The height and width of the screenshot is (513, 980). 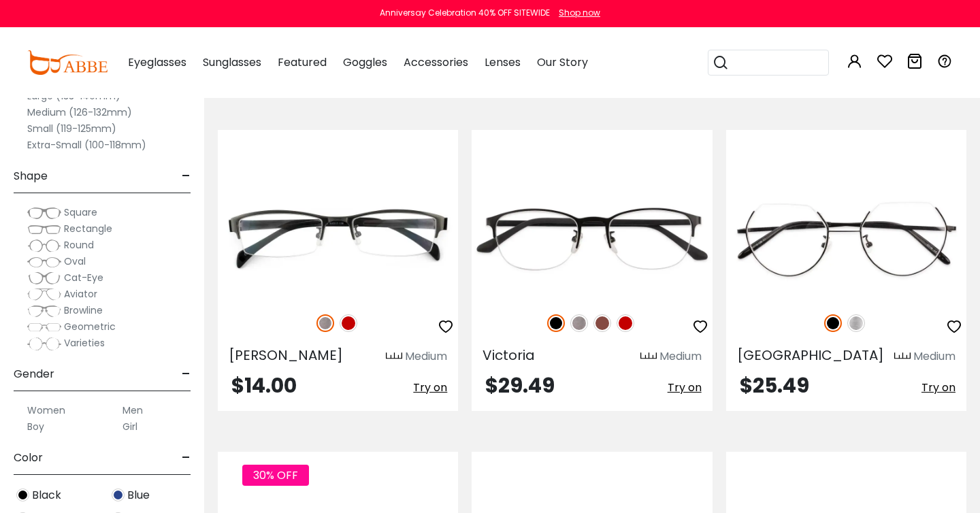 I want to click on span: Aviator, so click(x=80, y=294).